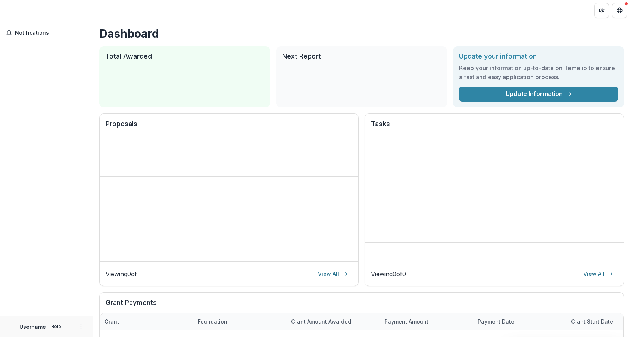 This screenshot has height=337, width=630. What do you see at coordinates (185, 56) in the screenshot?
I see `h2: Total Awarded` at bounding box center [185, 56].